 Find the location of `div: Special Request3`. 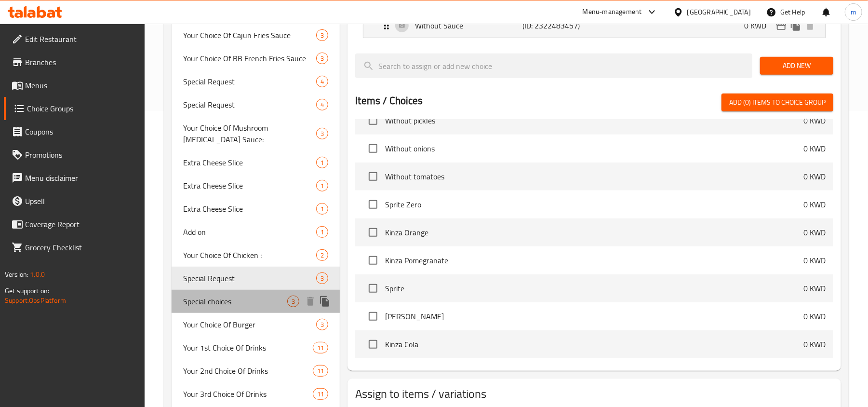

div: Special Request3 is located at coordinates (256, 279).